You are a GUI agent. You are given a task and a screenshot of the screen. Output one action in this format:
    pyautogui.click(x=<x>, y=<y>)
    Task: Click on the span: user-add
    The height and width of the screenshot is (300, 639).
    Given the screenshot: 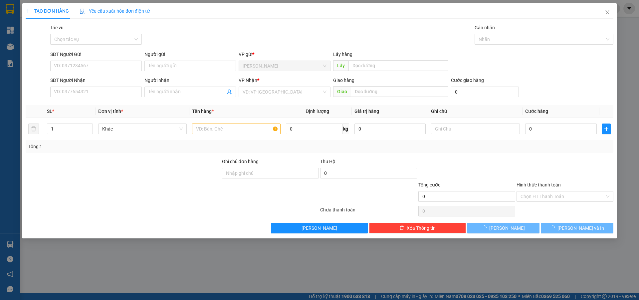 What is the action you would take?
    pyautogui.click(x=230, y=92)
    